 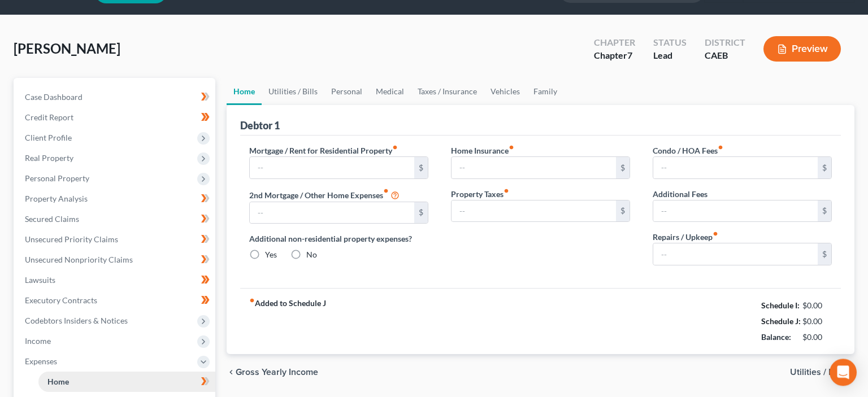 I want to click on span: 7, so click(x=629, y=55).